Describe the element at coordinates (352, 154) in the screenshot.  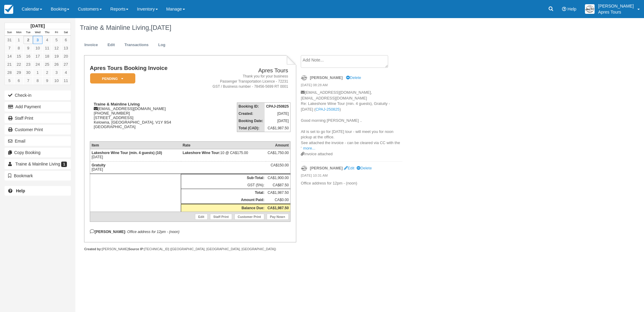
I see `div: Invoice attached` at that location.